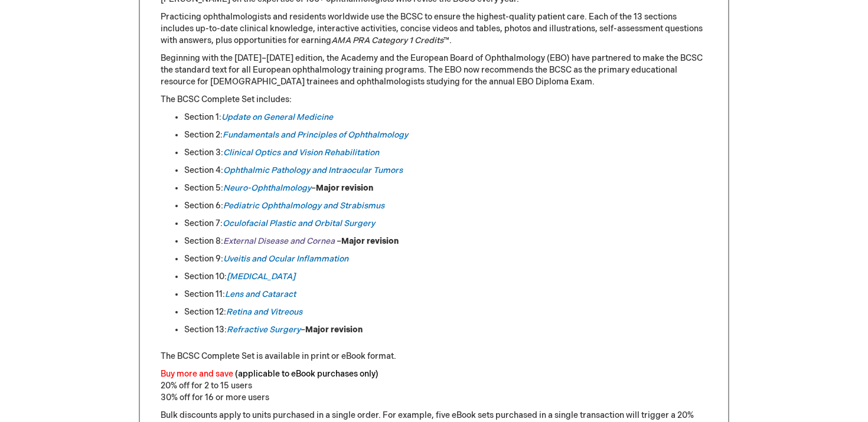  Describe the element at coordinates (446, 153) in the screenshot. I see `li: Section 3:` at that location.